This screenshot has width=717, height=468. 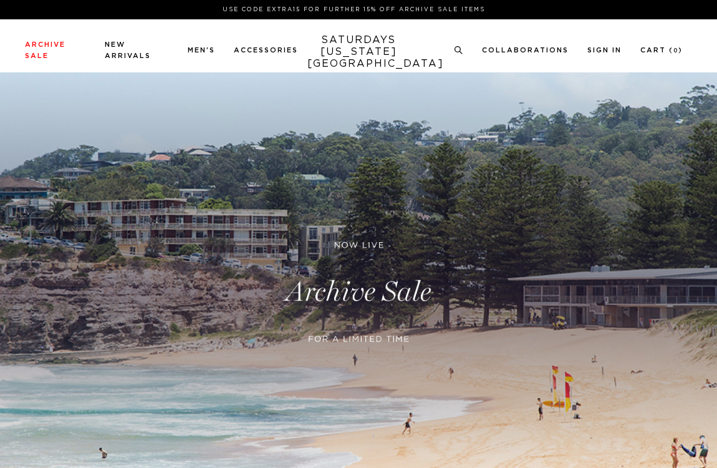 I want to click on small: 0, so click(x=676, y=50).